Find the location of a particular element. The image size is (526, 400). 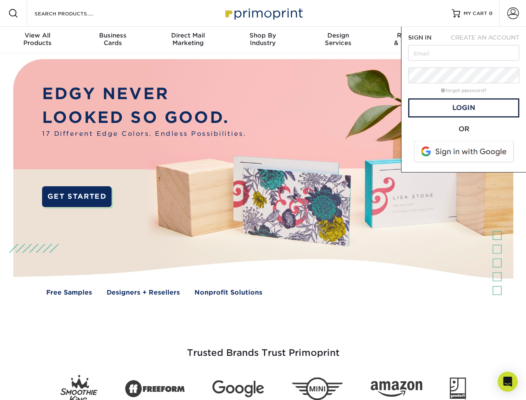

div: Cards is located at coordinates (112, 39).